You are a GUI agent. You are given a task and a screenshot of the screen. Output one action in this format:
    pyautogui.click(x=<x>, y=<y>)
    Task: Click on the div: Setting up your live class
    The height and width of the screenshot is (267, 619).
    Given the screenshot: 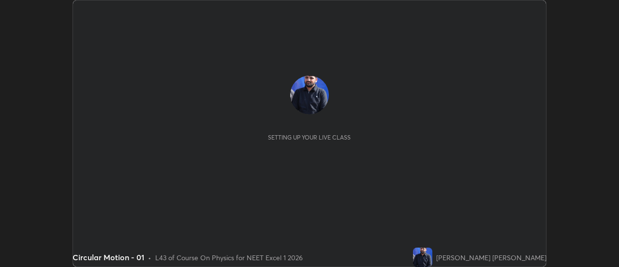 What is the action you would take?
    pyautogui.click(x=309, y=137)
    